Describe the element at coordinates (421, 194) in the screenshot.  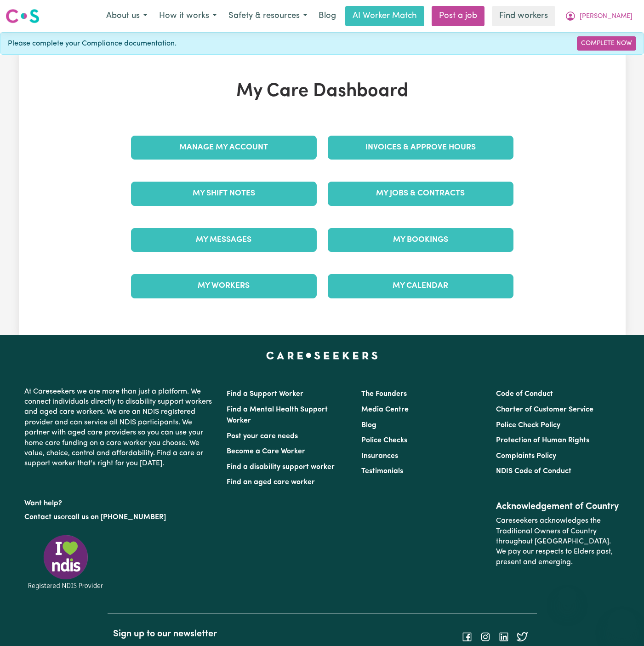
I see `a: My Jobs & Contracts` at that location.